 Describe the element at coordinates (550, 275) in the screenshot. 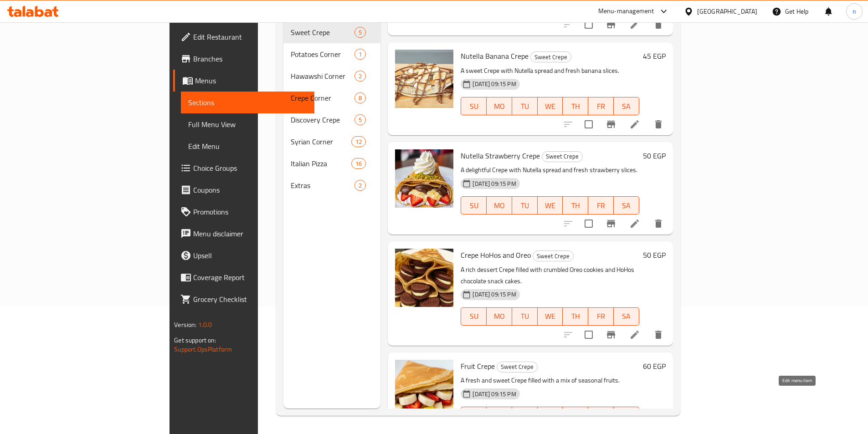

I see `p: A rich dessert Crepe filled with crumbled Oreo cookies and HoHos chocolate snack cakes.` at that location.